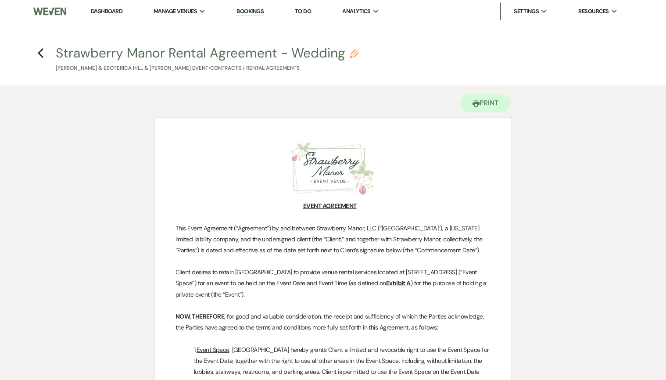 Image resolution: width=666 pixels, height=380 pixels. I want to click on u: EVENT AGREEMENT, so click(330, 206).